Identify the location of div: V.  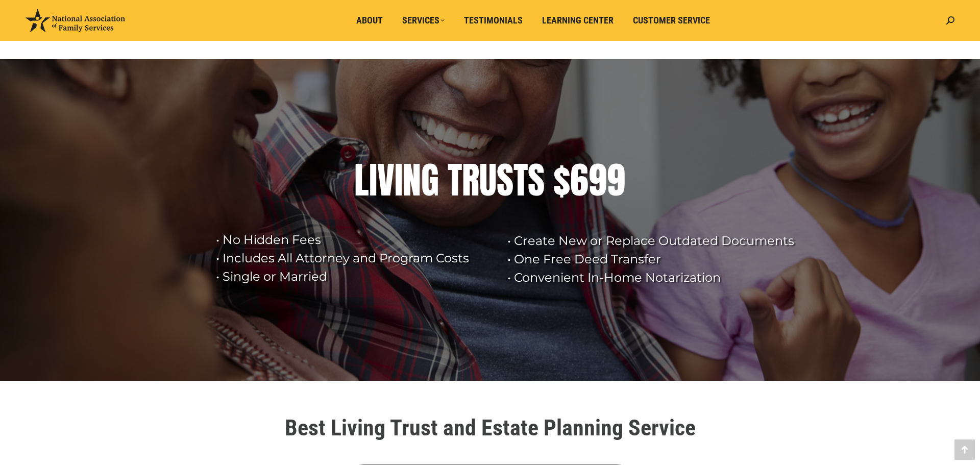
(386, 180).